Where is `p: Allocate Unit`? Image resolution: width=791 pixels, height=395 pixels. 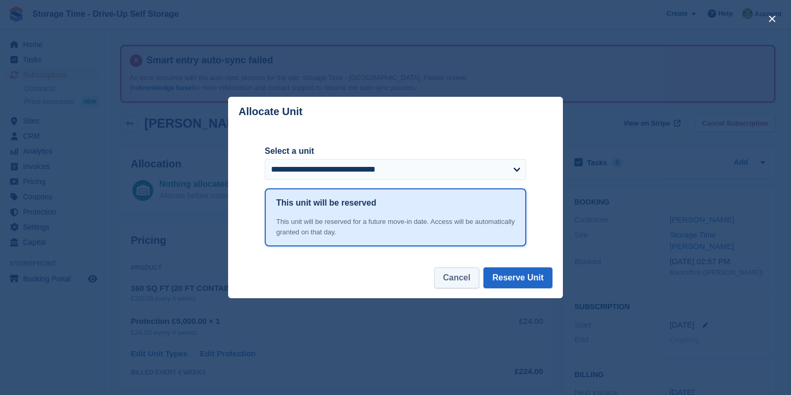
p: Allocate Unit is located at coordinates (271, 111).